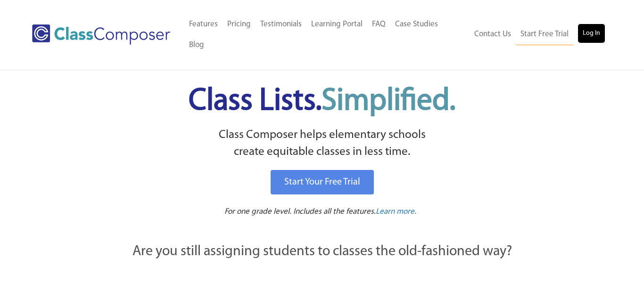 The height and width of the screenshot is (282, 644). What do you see at coordinates (591, 33) in the screenshot?
I see `a: Log In` at bounding box center [591, 33].